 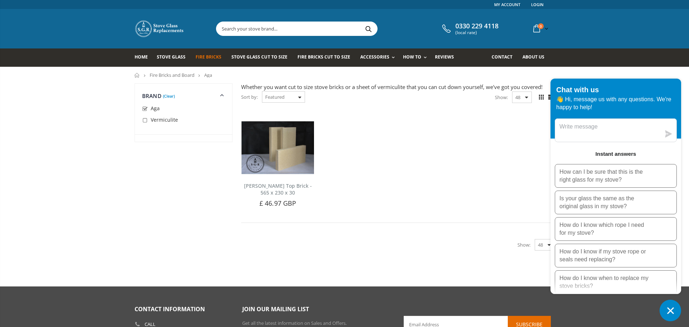 I want to click on a: (Clear), so click(x=169, y=96).